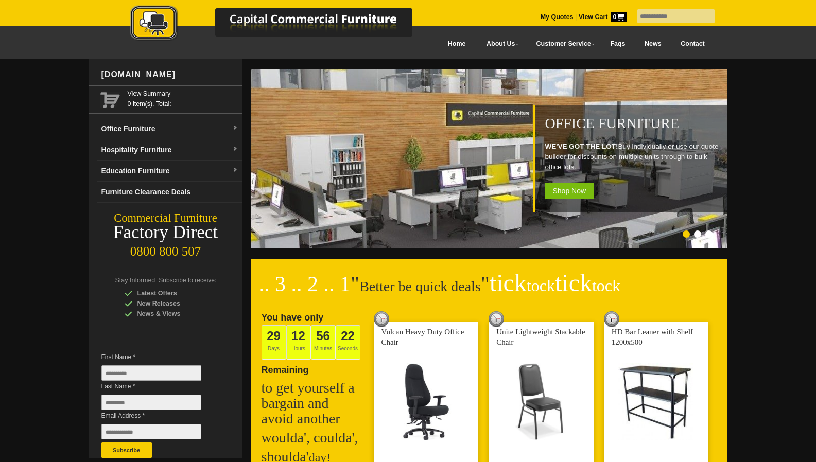 This screenshot has height=462, width=816. What do you see at coordinates (183, 94) in the screenshot?
I see `a: View Summary` at bounding box center [183, 94].